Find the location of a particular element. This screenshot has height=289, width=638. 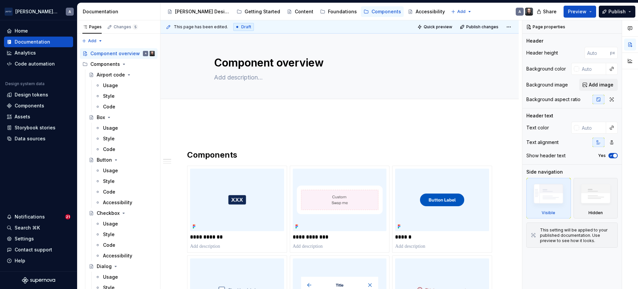

a: Foundations is located at coordinates (338, 12).